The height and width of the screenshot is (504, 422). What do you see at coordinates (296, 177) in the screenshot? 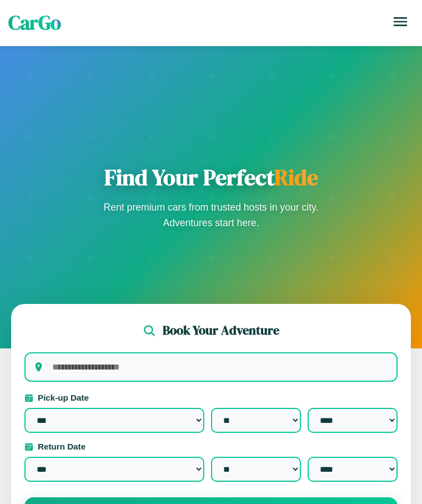
I see `span: Ride` at bounding box center [296, 177].